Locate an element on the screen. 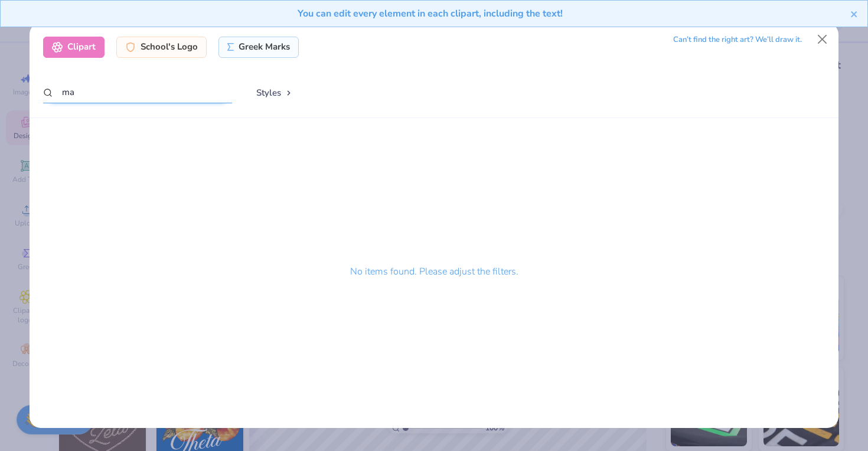 The height and width of the screenshot is (451, 868). button: close is located at coordinates (854, 14).